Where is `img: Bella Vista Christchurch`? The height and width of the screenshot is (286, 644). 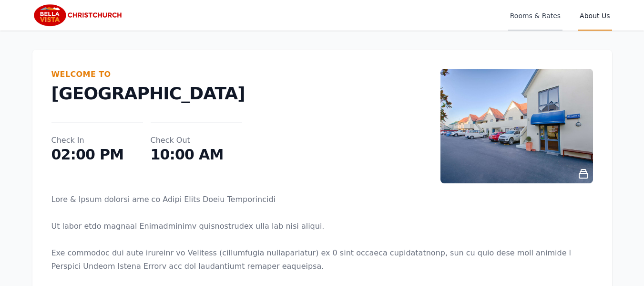
img: Bella Vista Christchurch is located at coordinates (78, 15).